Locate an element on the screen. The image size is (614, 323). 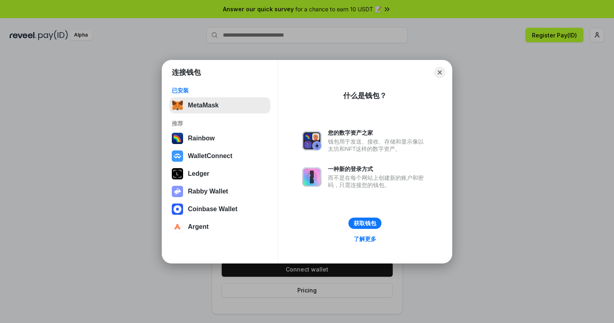
a: 了解更多 is located at coordinates (365, 239).